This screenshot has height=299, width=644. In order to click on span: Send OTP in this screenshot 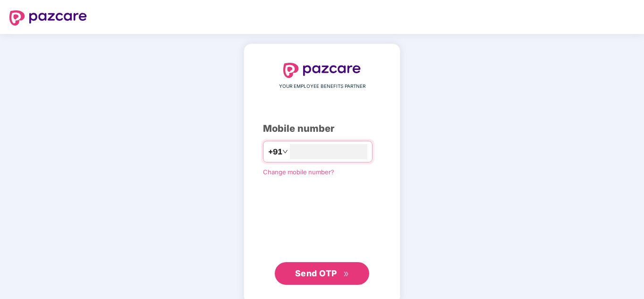, I will do `click(315, 273)`.